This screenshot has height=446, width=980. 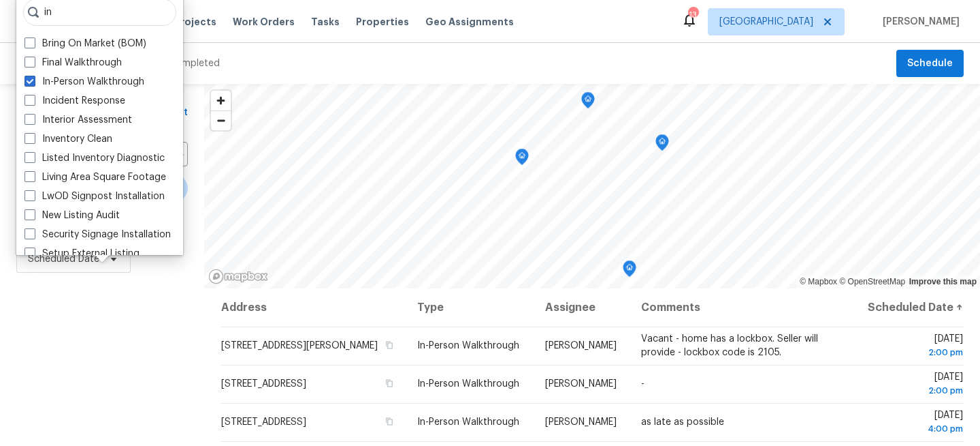 I want to click on button: Zoom out, so click(x=220, y=120).